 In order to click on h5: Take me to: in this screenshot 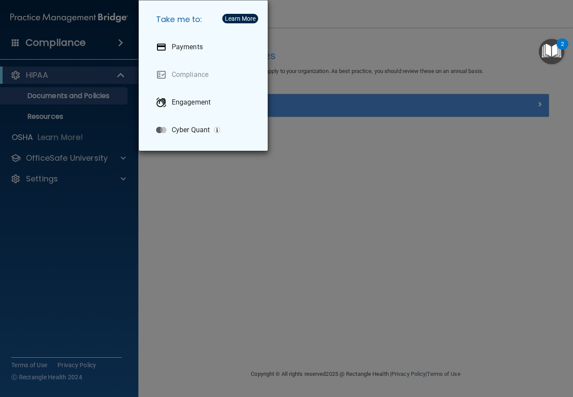, I will do `click(205, 19)`.